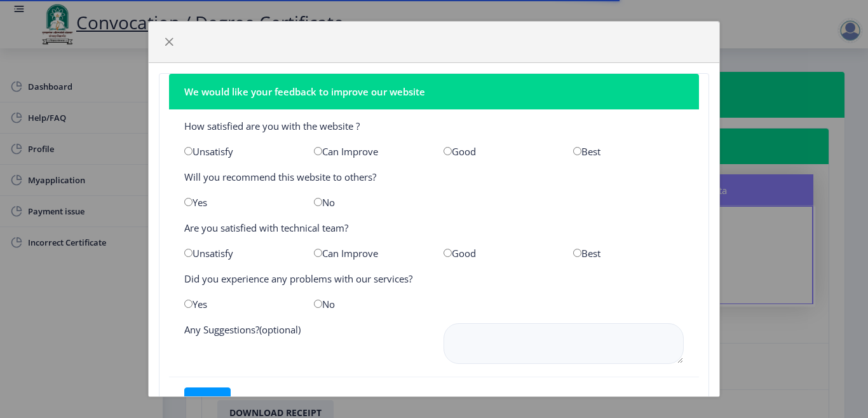 The width and height of the screenshot is (868, 418). I want to click on div: Are you satisfied with technical team?, so click(434, 228).